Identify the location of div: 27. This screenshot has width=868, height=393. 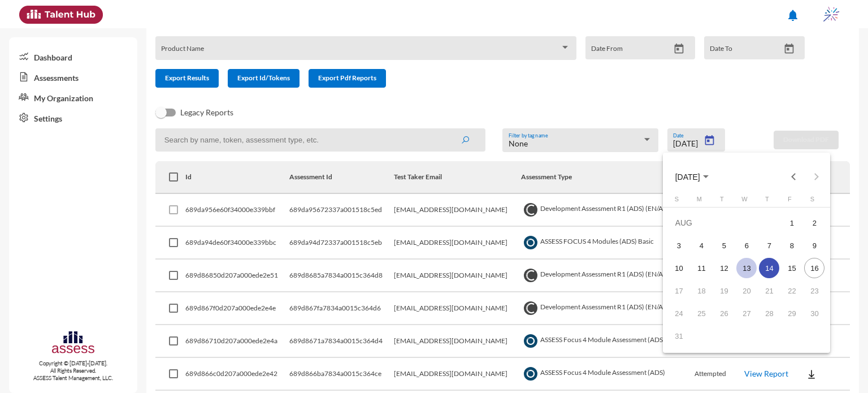
(747, 313).